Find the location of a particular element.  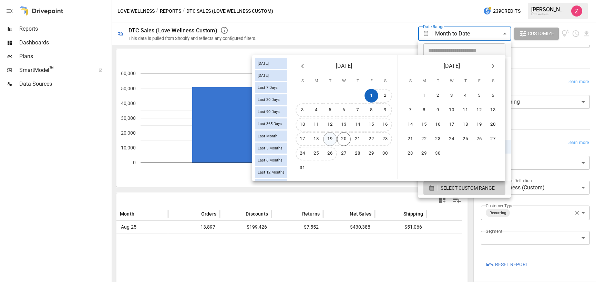

div: Last 30 Days is located at coordinates (271, 100).